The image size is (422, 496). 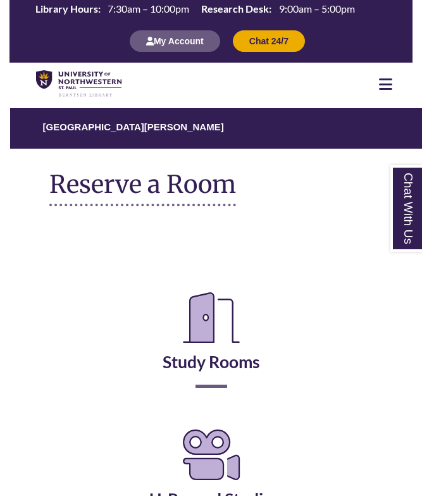 I want to click on a: Chat 24/7, so click(x=269, y=40).